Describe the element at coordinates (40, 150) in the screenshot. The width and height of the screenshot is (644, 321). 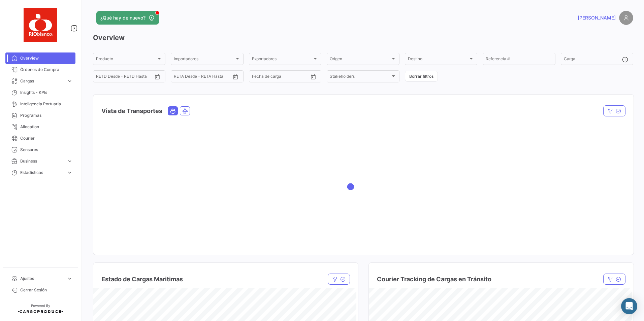
I see `a: Sensores` at that location.